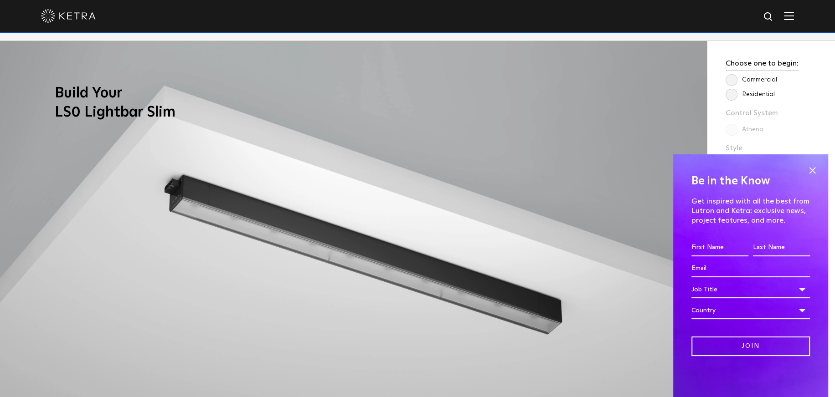  What do you see at coordinates (750, 94) in the screenshot?
I see `label: Residential` at bounding box center [750, 94].